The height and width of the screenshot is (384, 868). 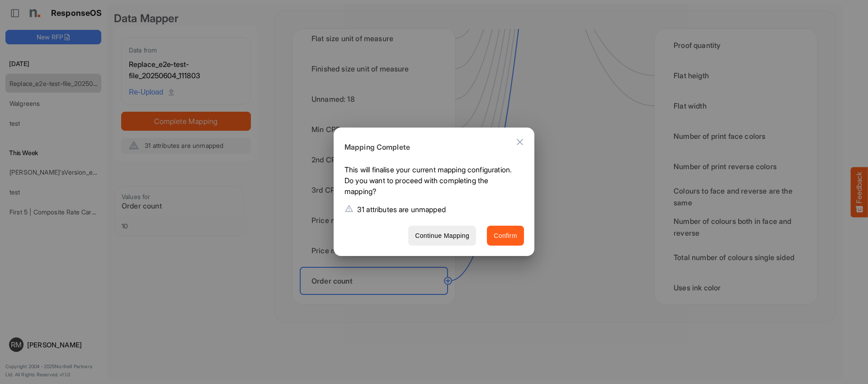 What do you see at coordinates (442, 235) in the screenshot?
I see `span: Continue Mapping` at bounding box center [442, 235].